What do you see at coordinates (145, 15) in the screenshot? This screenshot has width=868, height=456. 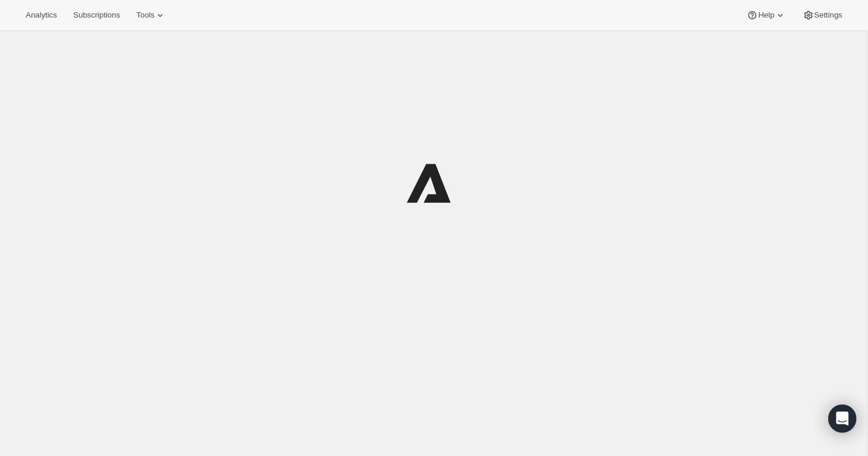 I see `span: Tools` at bounding box center [145, 15].